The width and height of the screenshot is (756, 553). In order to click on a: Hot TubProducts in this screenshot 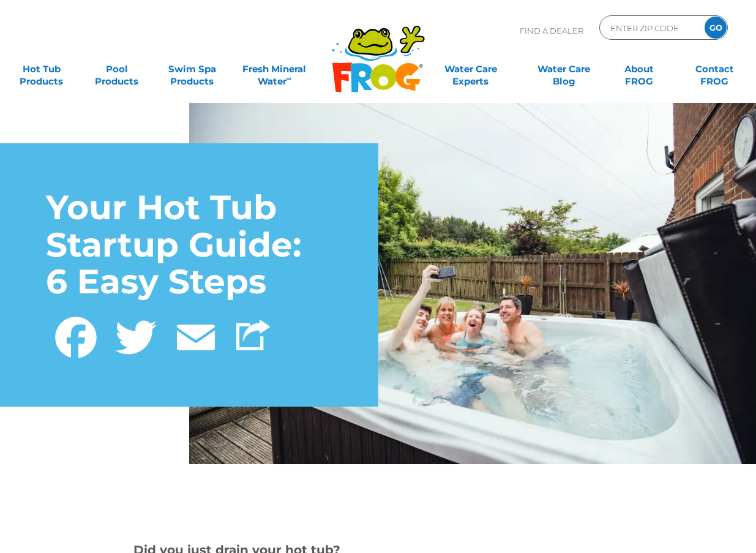, I will do `click(42, 69)`.